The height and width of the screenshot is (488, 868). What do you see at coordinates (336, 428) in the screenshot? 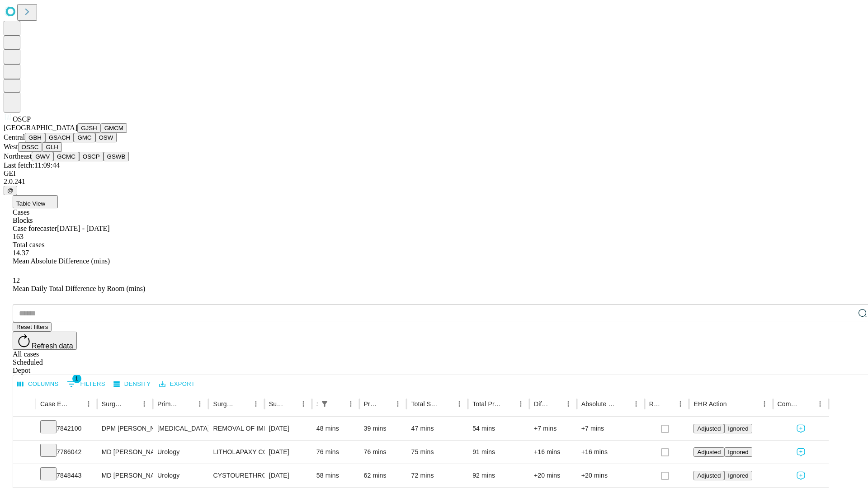
I see `div: 48 mins` at bounding box center [336, 428].